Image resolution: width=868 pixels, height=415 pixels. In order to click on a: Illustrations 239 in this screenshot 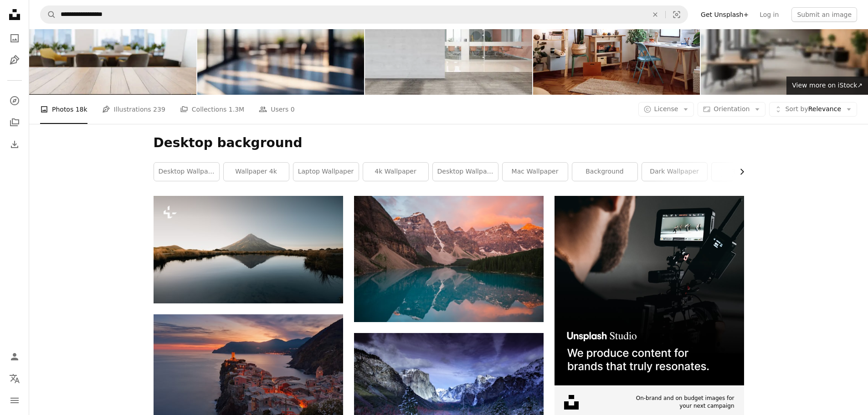, I will do `click(134, 109)`.